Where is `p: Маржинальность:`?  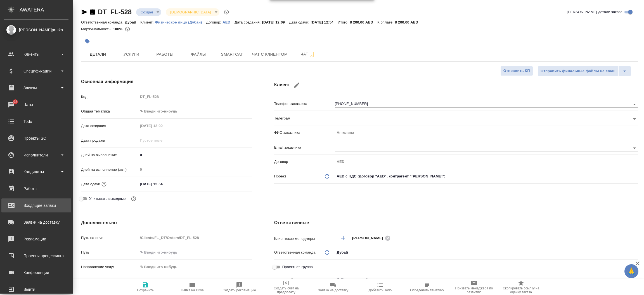 p: Маржинальность: is located at coordinates (97, 29).